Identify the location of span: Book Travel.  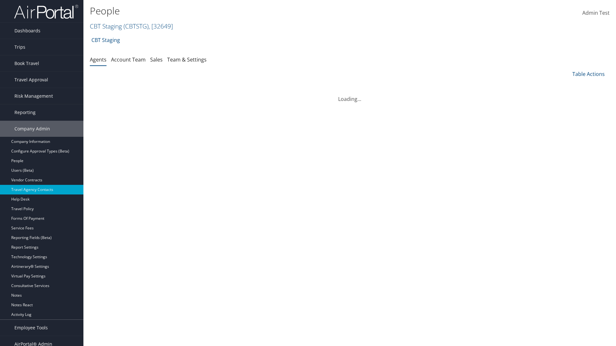
(27, 63).